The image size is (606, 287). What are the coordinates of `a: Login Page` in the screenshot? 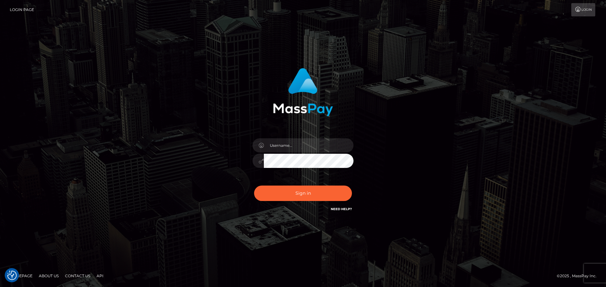 It's located at (22, 10).